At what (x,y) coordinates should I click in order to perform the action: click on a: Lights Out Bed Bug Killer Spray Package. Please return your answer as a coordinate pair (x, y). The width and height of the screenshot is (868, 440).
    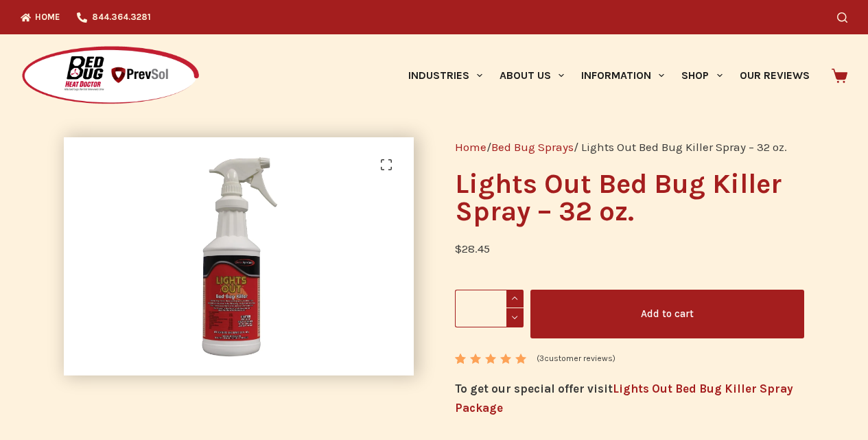
    Looking at the image, I should click on (623, 398).